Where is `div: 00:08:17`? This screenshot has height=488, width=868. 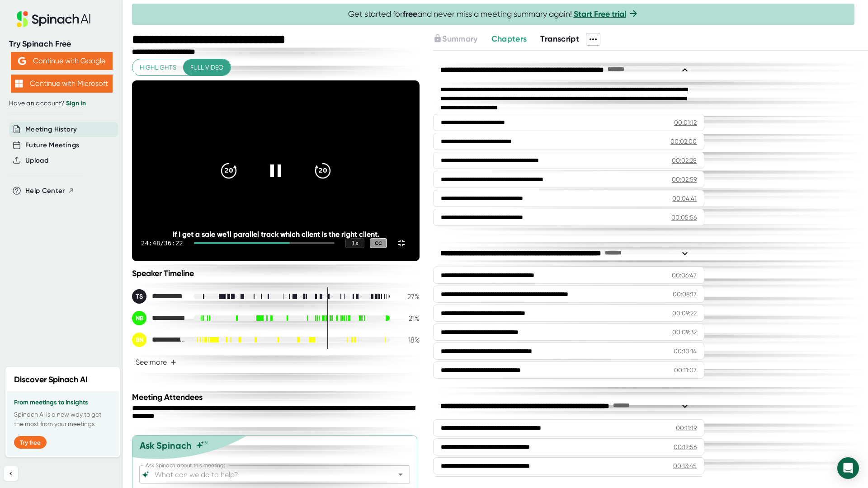 div: 00:08:17 is located at coordinates (684, 294).